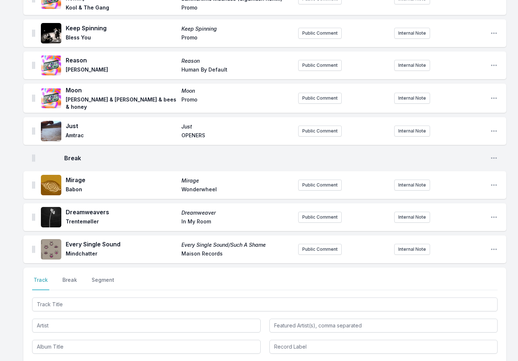  What do you see at coordinates (237, 254) in the screenshot?
I see `span: Maison Records` at bounding box center [237, 254].